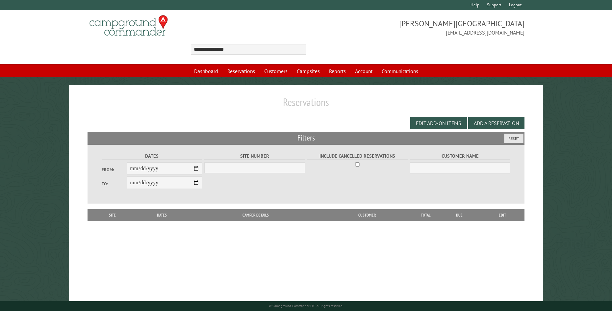 The height and width of the screenshot is (311, 612). What do you see at coordinates (363, 71) in the screenshot?
I see `a: Account` at bounding box center [363, 71].